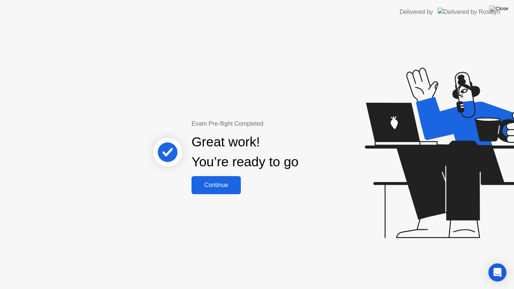 The height and width of the screenshot is (289, 514). I want to click on div: Open Intercom Messenger, so click(498, 273).